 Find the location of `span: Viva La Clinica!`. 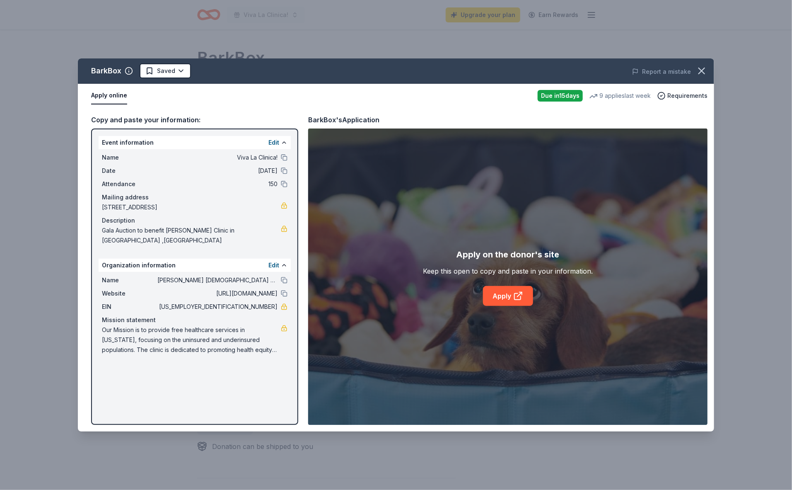

span: Viva La Clinica! is located at coordinates (217, 157).